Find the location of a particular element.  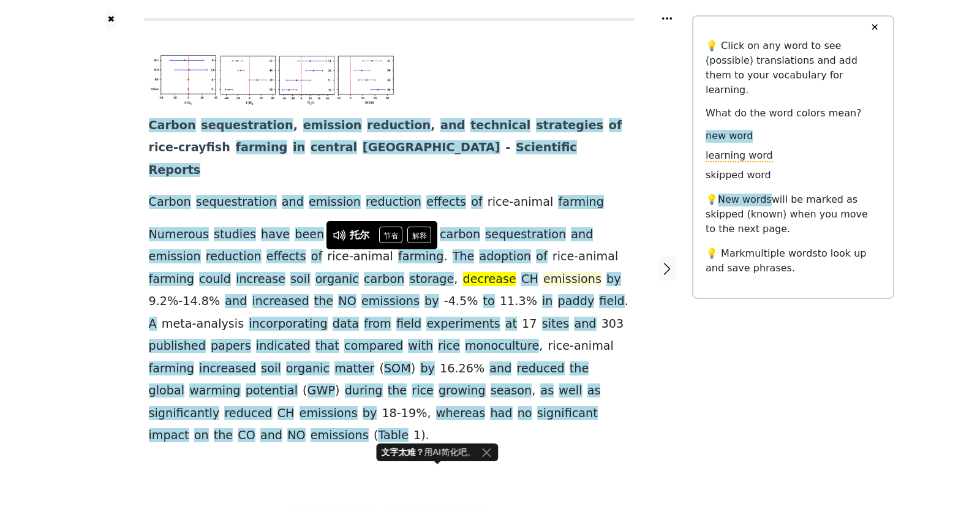

span: Table is located at coordinates (394, 435).